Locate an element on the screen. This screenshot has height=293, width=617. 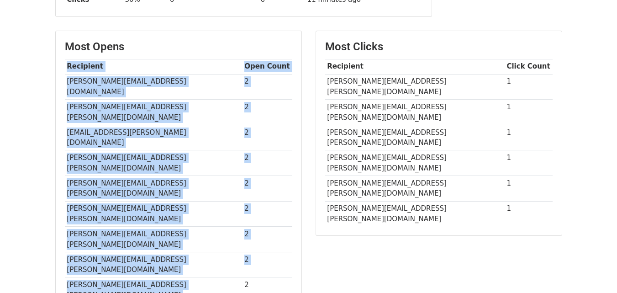
h3: Most Opens is located at coordinates (179, 47).